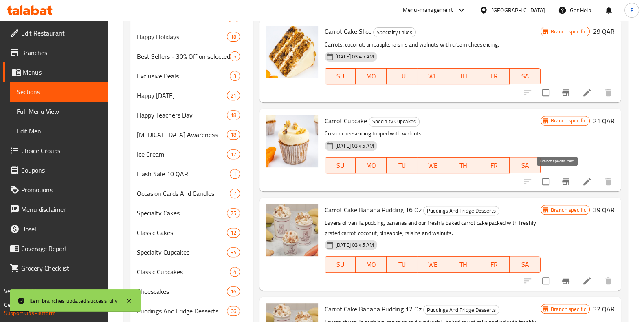 The height and width of the screenshot is (322, 644). I want to click on div: Specialty Cakes75, so click(191, 213).